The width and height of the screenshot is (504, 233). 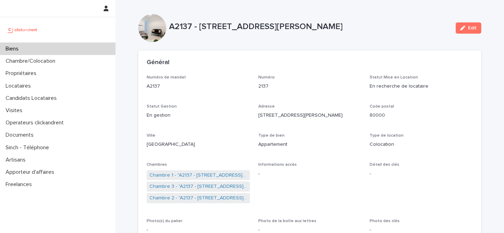 I want to click on p: Documents, so click(x=21, y=135).